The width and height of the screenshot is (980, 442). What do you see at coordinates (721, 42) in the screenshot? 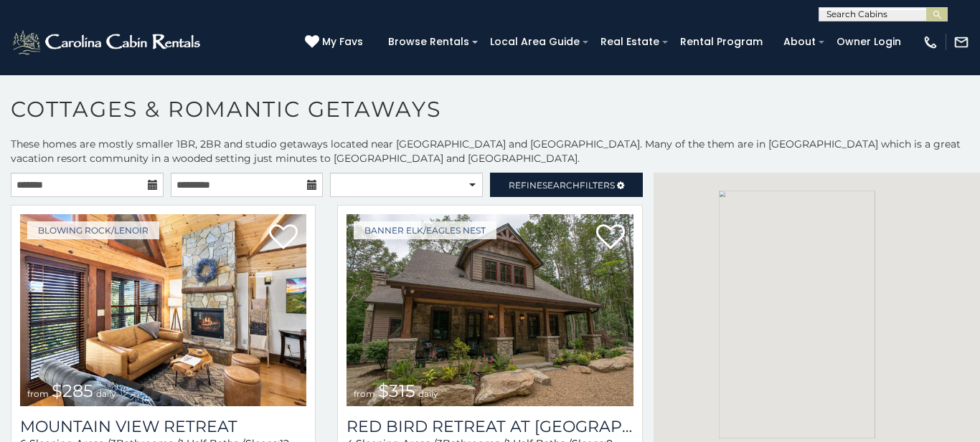
I see `a: Rental Program` at bounding box center [721, 42].